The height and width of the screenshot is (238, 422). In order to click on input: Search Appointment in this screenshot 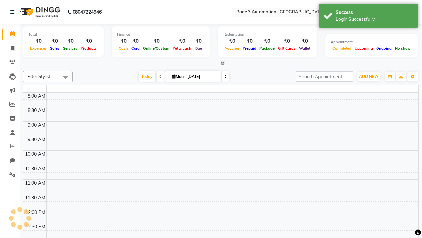, I will do `click(325, 76)`.